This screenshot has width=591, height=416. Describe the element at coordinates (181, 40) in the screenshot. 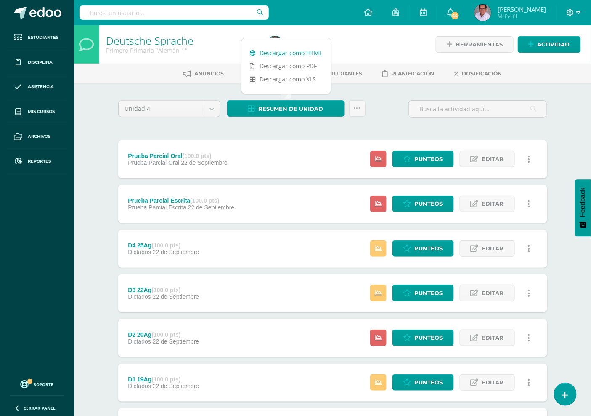

I see `h1: Deutsche Sprache` at that location.